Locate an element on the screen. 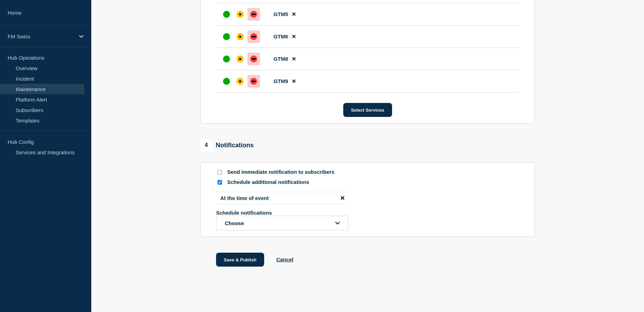 This screenshot has height=312, width=644. div: Notifications is located at coordinates (227, 145).